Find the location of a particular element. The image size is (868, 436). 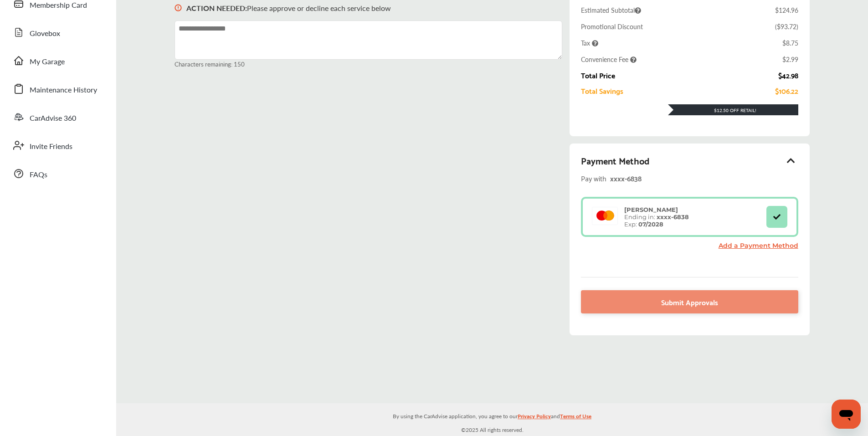

div: $12.50 Off Retail! is located at coordinates (733, 110).